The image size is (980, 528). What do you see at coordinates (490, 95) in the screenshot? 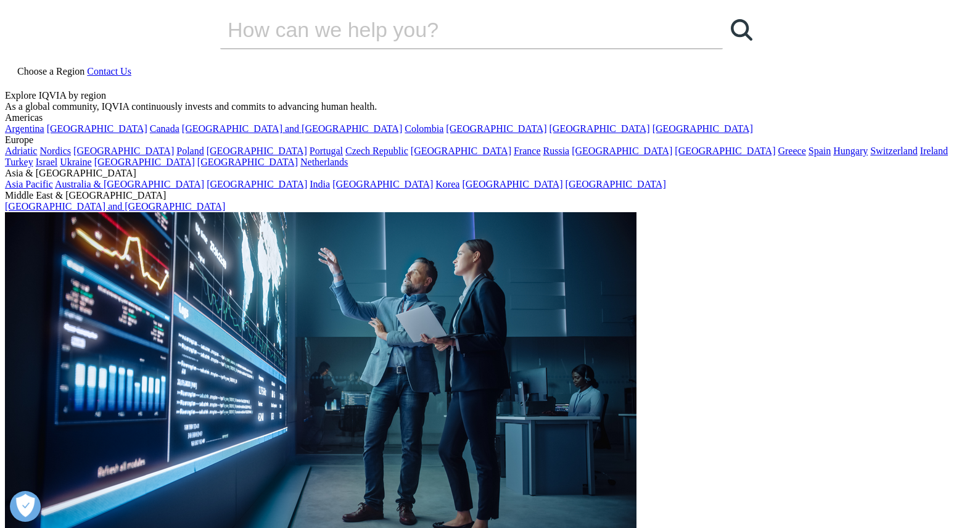
I see `div: Explore IQVIA by region` at bounding box center [490, 95].